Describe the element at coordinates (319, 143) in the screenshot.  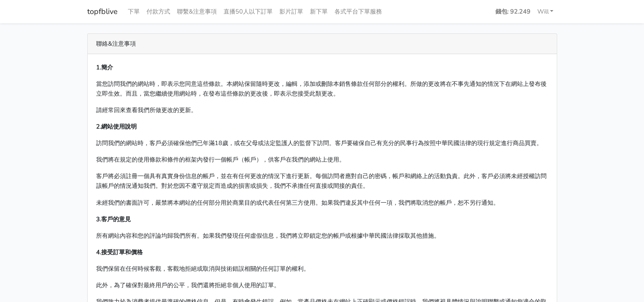
I see `span: 訪問我們的網站時，客戶必須確保他們已年滿18歲，或在父母或法定監護人的監督下訪問。客戶要確保自己有充分的民事行為按照中華民國法律的現行規定進行商品買賣。` at that location.